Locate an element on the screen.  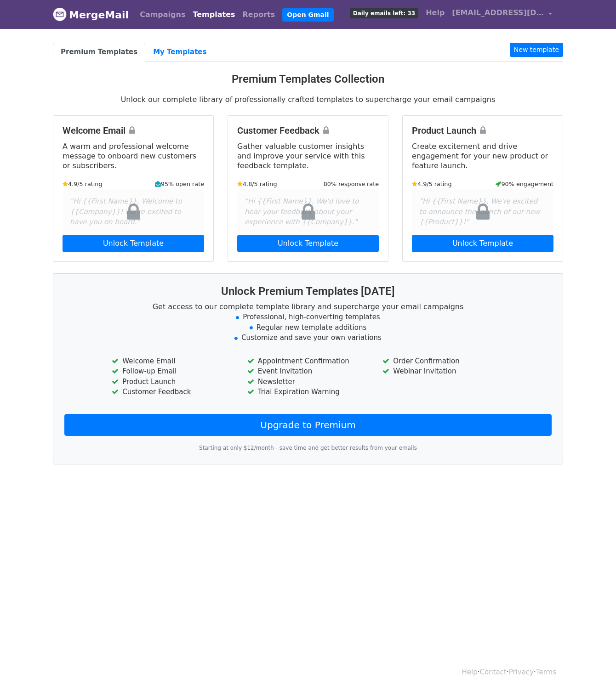
a: Reports is located at coordinates (259, 14).